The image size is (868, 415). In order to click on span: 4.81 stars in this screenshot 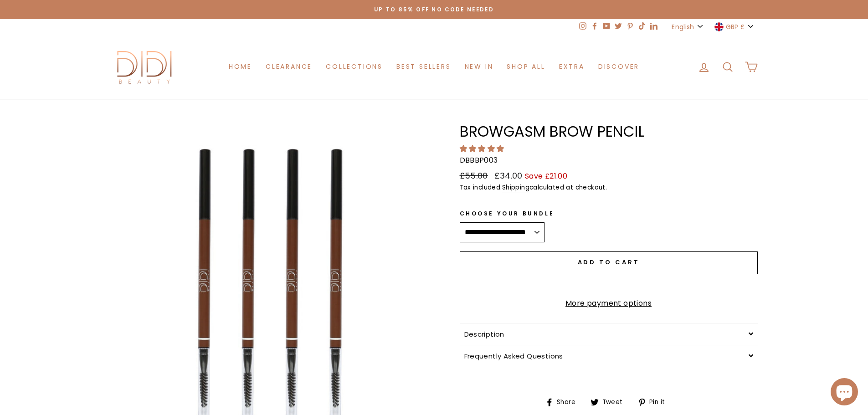, I will do `click(483, 149)`.